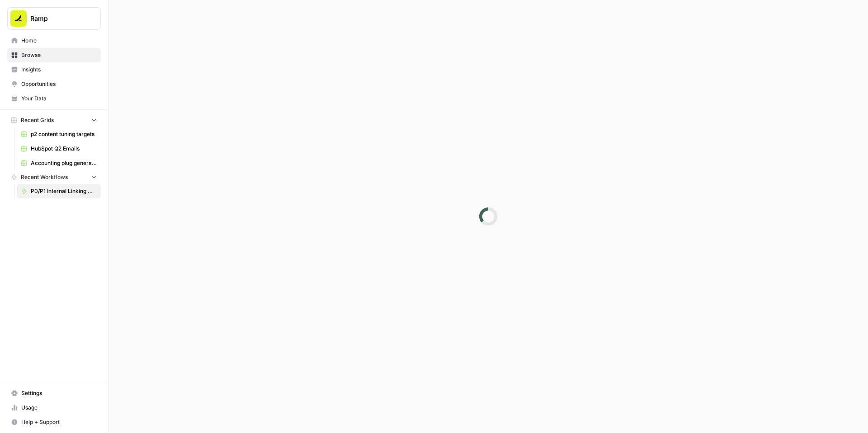 This screenshot has width=868, height=433. What do you see at coordinates (54, 84) in the screenshot?
I see `a: Opportunities` at bounding box center [54, 84].